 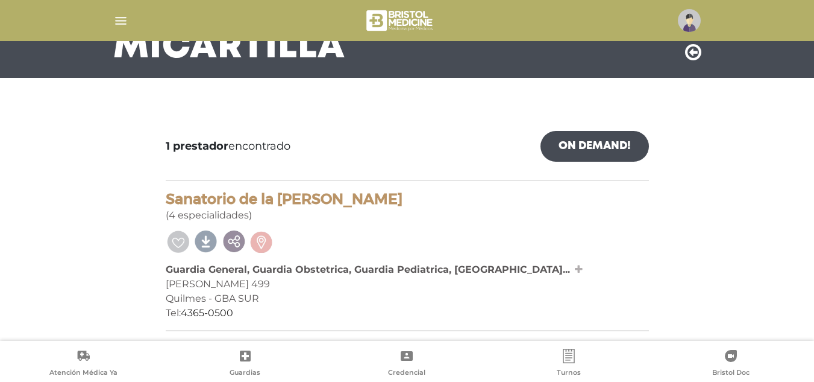 I want to click on div: Quilmes - GBA SUR, so click(x=408, y=298).